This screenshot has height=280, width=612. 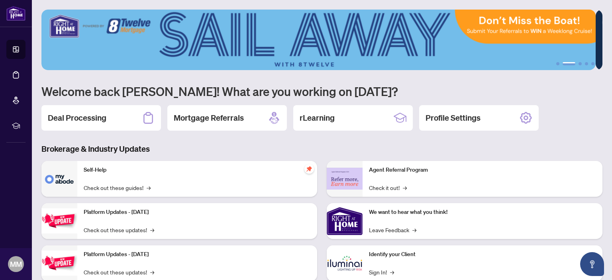 I want to click on h2: Deal Processing, so click(x=77, y=118).